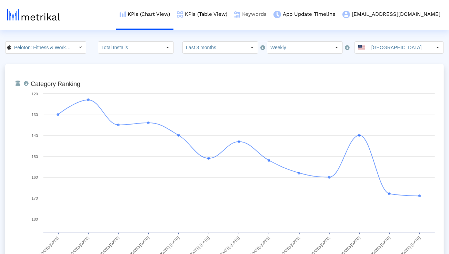 This screenshot has width=449, height=254. I want to click on img: keywords.png, so click(237, 14).